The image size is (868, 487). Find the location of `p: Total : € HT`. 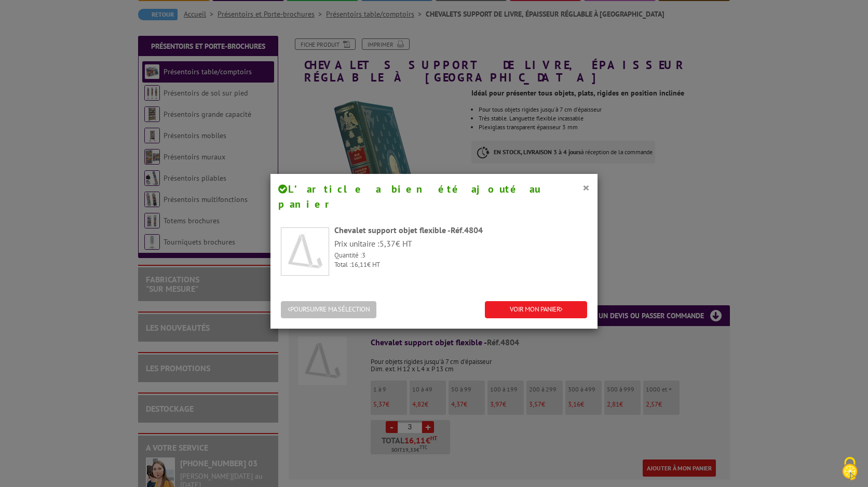

p: Total : € HT is located at coordinates (460, 265).